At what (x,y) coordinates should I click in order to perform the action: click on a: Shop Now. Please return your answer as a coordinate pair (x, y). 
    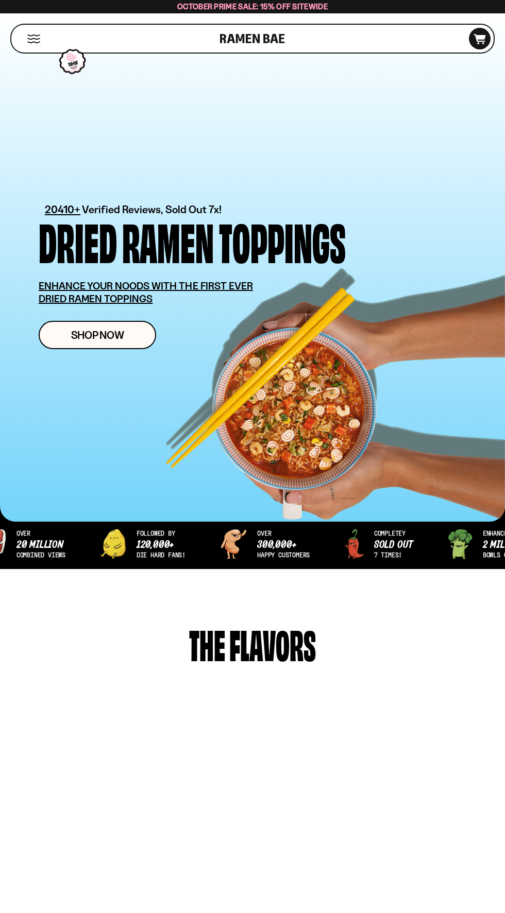
    Looking at the image, I should click on (97, 335).